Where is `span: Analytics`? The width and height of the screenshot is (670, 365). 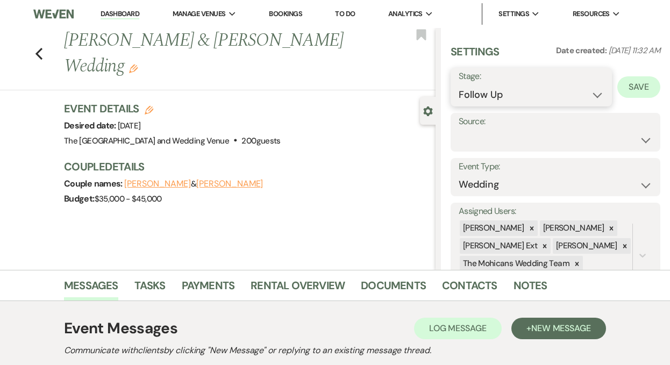
span: Analytics is located at coordinates (405, 14).